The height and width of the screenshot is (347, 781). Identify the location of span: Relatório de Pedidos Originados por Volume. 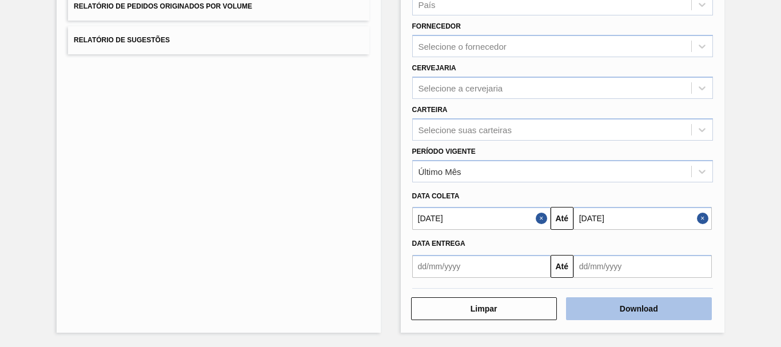
(163, 6).